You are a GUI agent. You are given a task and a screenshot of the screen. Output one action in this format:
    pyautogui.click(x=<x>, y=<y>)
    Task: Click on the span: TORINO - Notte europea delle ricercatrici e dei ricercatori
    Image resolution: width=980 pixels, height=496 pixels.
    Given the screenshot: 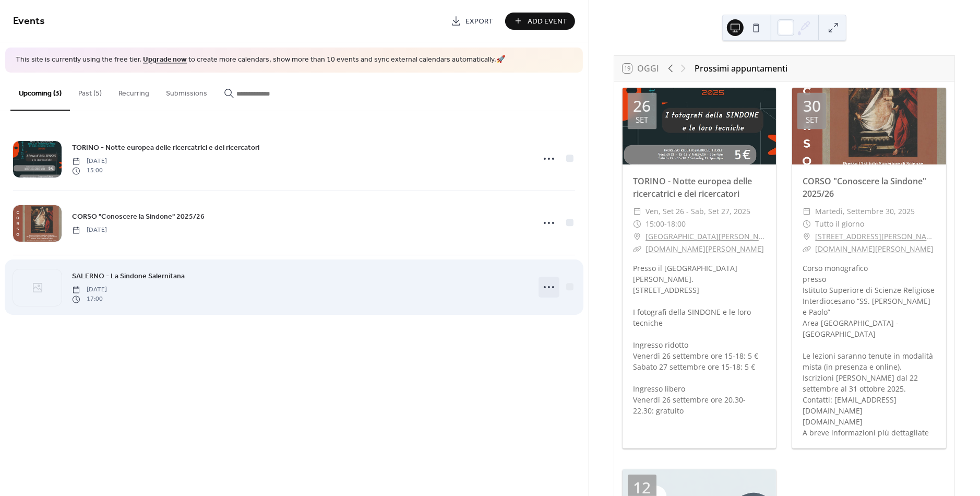 What is the action you would take?
    pyautogui.click(x=166, y=148)
    